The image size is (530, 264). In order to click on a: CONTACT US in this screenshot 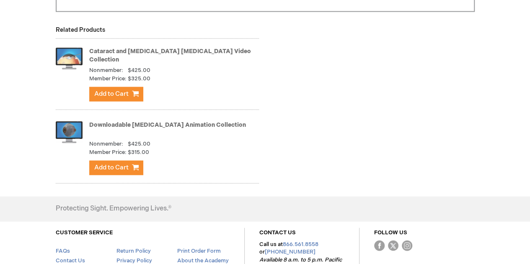, I will do `click(277, 233)`.